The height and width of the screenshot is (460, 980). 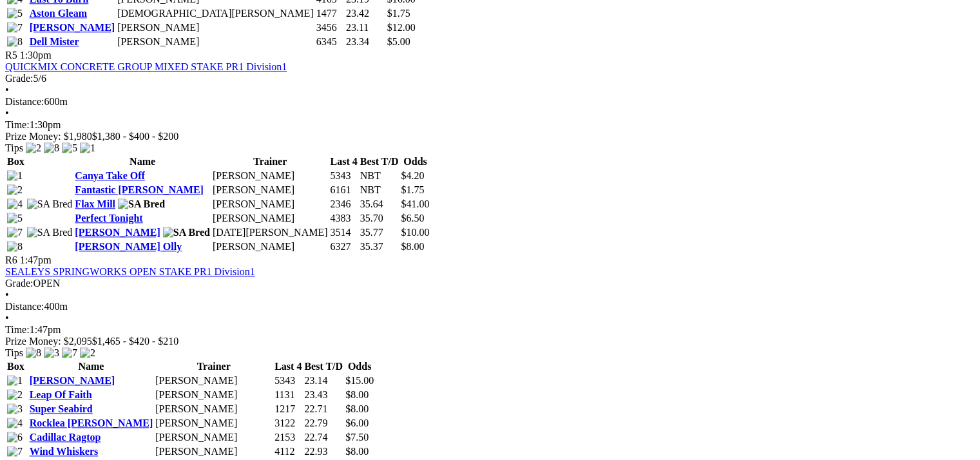 I want to click on td: 2153, so click(x=288, y=438).